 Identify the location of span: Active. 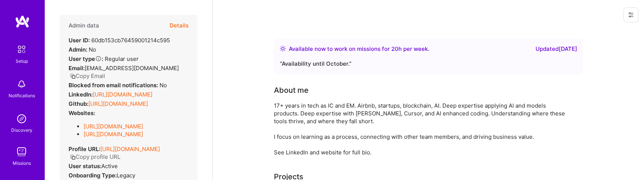
(109, 166).